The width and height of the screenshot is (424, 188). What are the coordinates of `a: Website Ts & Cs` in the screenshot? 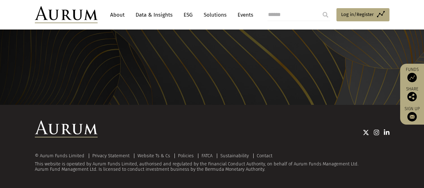 It's located at (154, 156).